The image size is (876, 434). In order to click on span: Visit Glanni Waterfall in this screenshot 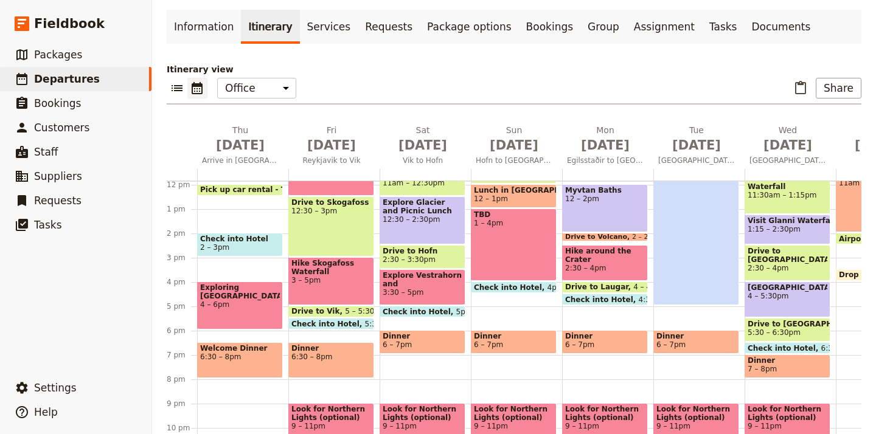, I will do `click(787, 221)`.